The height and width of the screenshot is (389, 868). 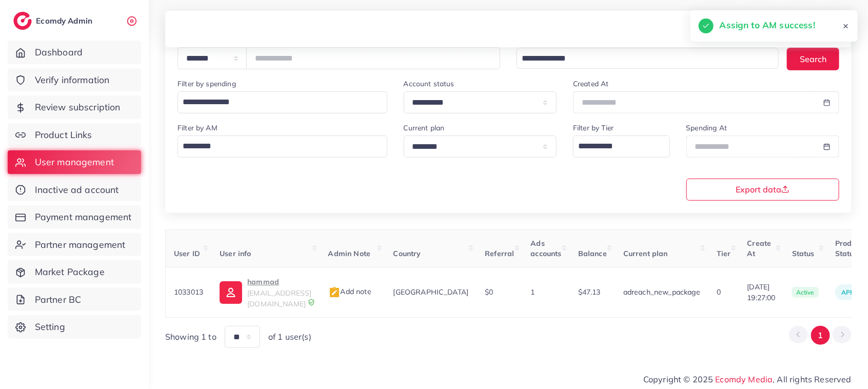 What do you see at coordinates (591, 84) in the screenshot?
I see `label: Created At` at bounding box center [591, 84].